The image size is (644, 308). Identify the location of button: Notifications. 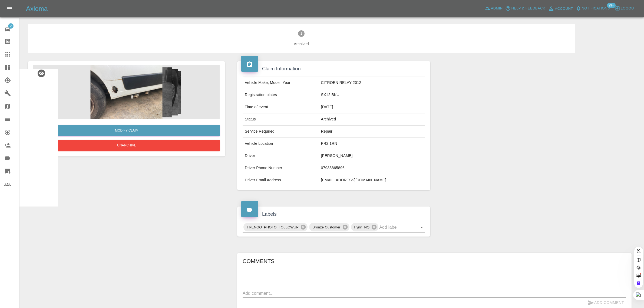
(593, 9).